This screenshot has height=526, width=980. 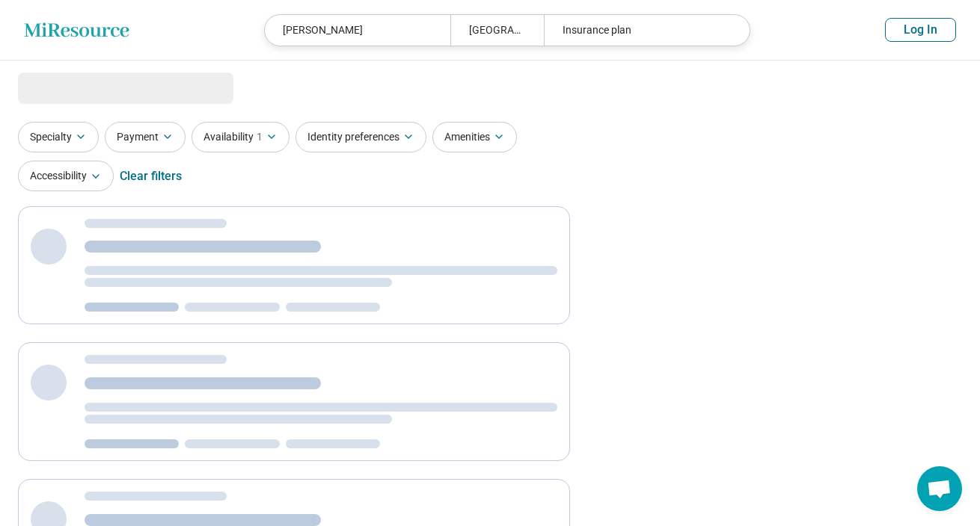 What do you see at coordinates (474, 137) in the screenshot?
I see `button: Amenities` at bounding box center [474, 137].